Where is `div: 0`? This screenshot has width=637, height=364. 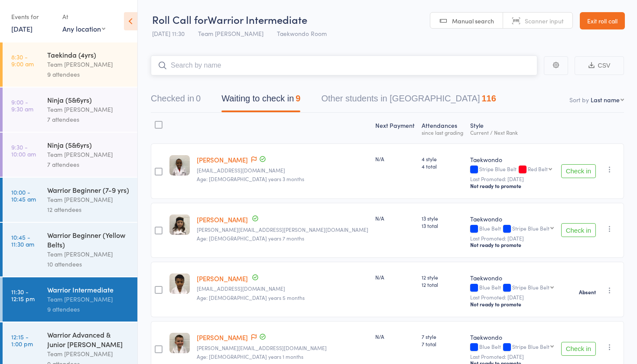
div: 0 is located at coordinates (198, 99).